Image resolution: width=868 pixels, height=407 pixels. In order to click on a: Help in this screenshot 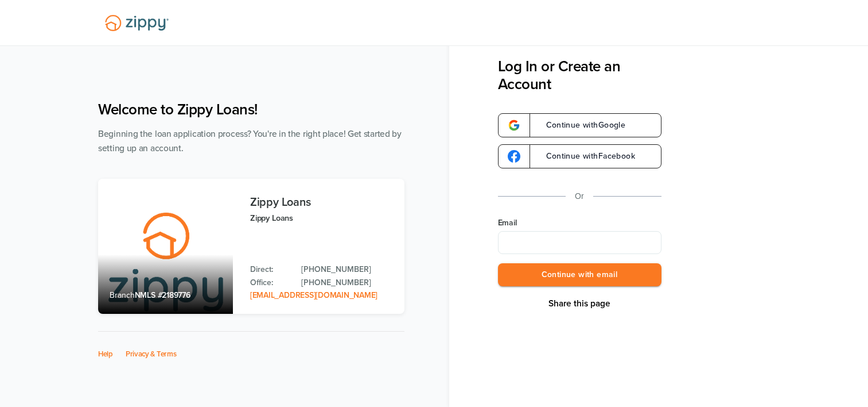, I will do `click(105, 354)`.